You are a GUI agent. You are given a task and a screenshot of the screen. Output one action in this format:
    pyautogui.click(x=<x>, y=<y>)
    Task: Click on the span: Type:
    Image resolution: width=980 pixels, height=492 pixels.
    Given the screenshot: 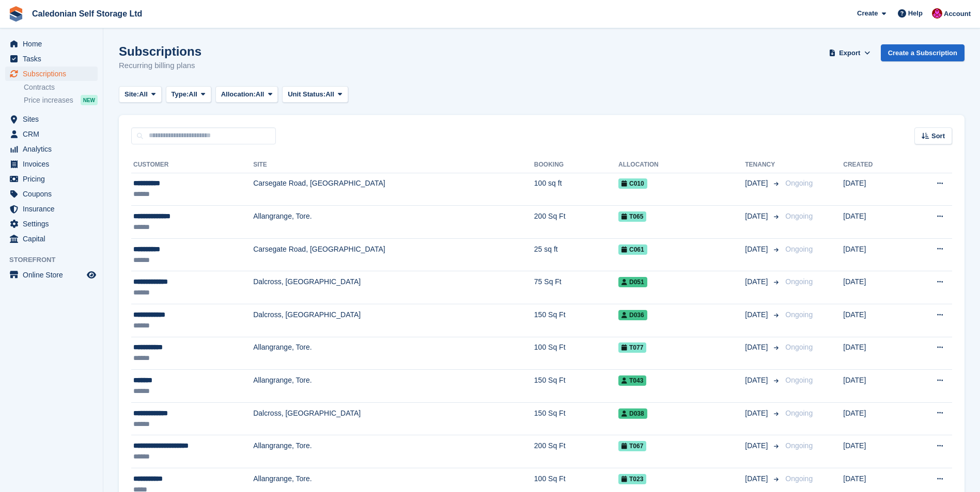 What is the action you would take?
    pyautogui.click(x=180, y=95)
    